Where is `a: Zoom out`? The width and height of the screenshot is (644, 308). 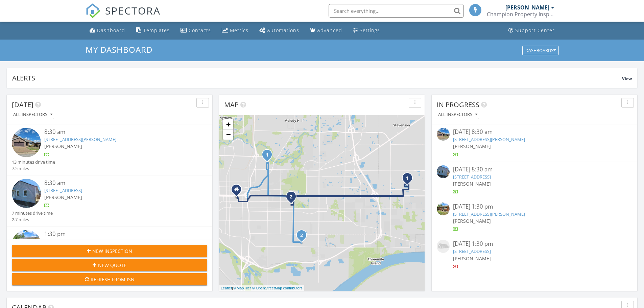
a: Zoom out is located at coordinates (228, 134).